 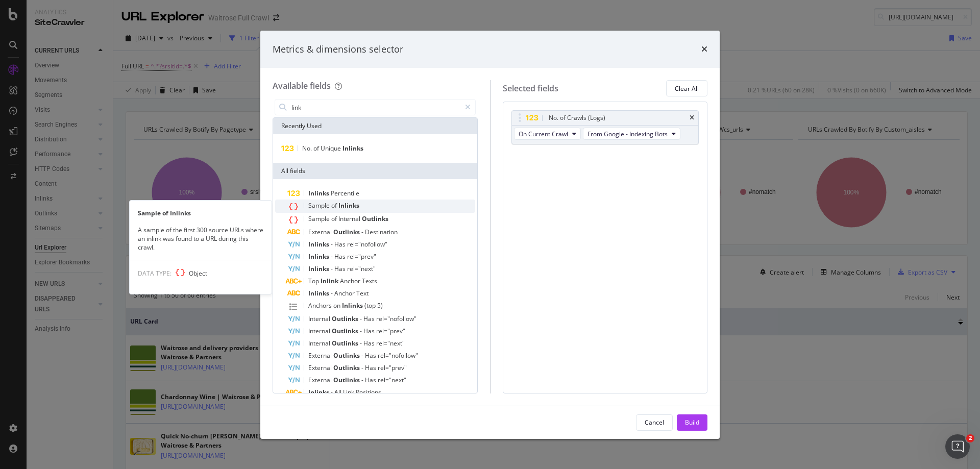 What do you see at coordinates (490, 235) in the screenshot?
I see `div: modal` at bounding box center [490, 235].